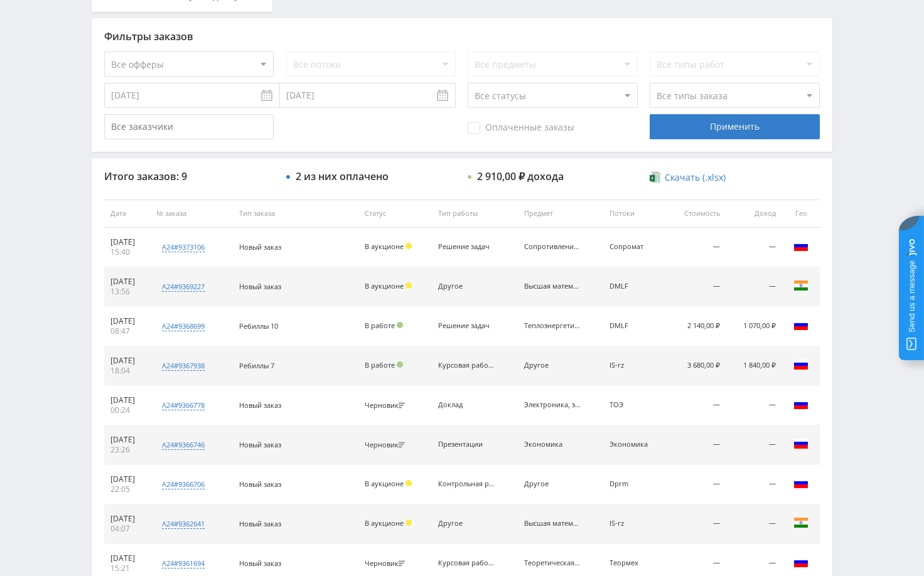 This screenshot has width=924, height=576. What do you see at coordinates (127, 489) in the screenshot?
I see `div: 22:05` at bounding box center [127, 489].